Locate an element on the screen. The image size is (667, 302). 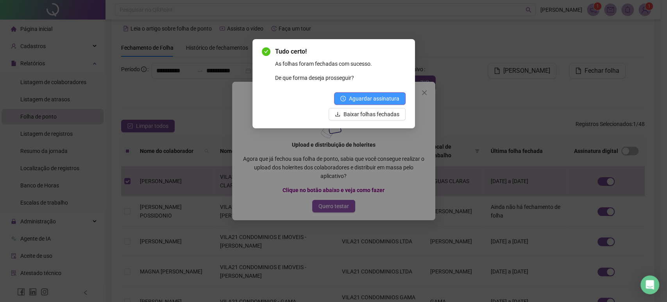
span: check-circle is located at coordinates (266, 52).